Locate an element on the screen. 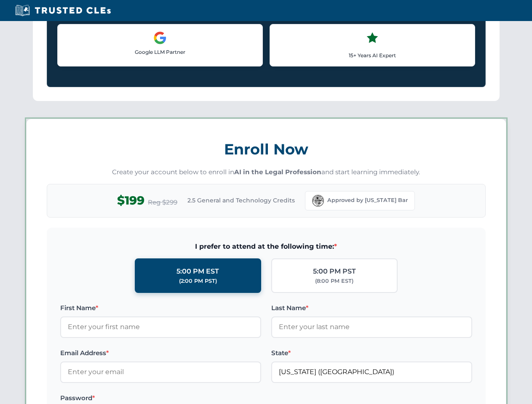 The width and height of the screenshot is (532, 404). h3: Enroll Now is located at coordinates (266, 149).